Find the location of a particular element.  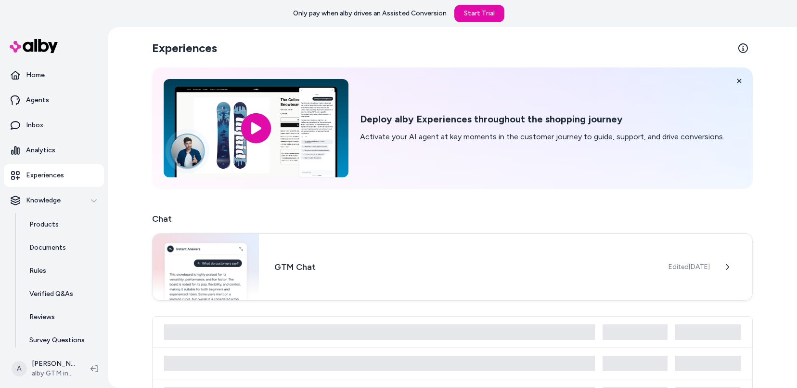

p: Agents is located at coordinates (38, 100).